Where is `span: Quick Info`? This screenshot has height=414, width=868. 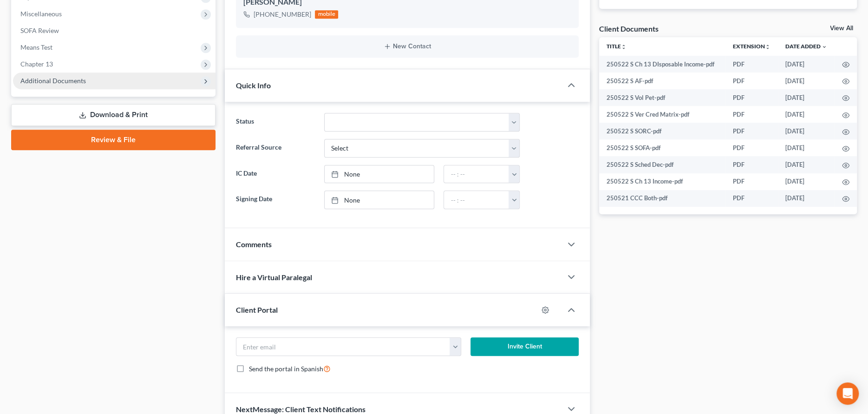 span: Quick Info is located at coordinates (253, 85).